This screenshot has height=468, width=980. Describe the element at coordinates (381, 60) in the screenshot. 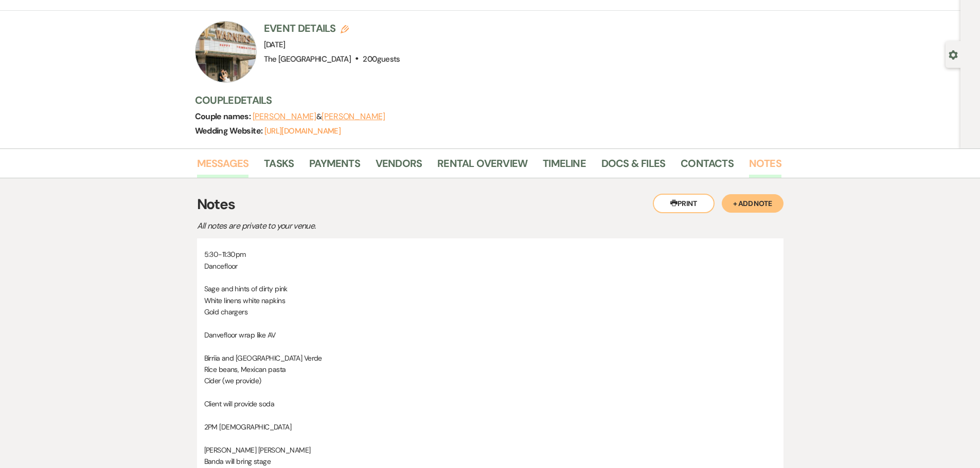

I see `span: 200 guests` at that location.